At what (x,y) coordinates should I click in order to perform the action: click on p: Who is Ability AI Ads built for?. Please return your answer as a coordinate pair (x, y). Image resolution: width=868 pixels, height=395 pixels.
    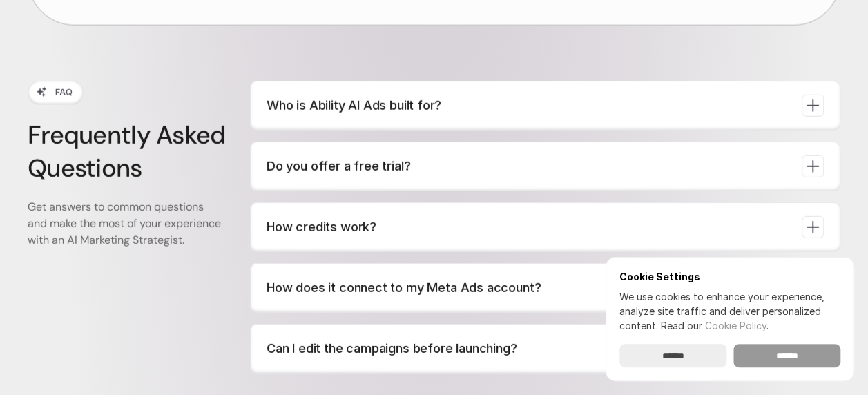
    Looking at the image, I should click on (528, 105).